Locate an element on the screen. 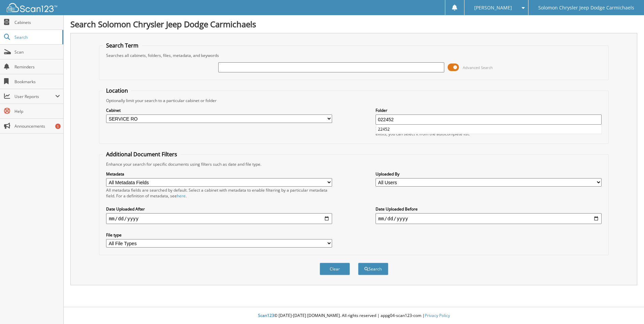 This screenshot has width=644, height=324. label: Uploaded By is located at coordinates (488, 174).